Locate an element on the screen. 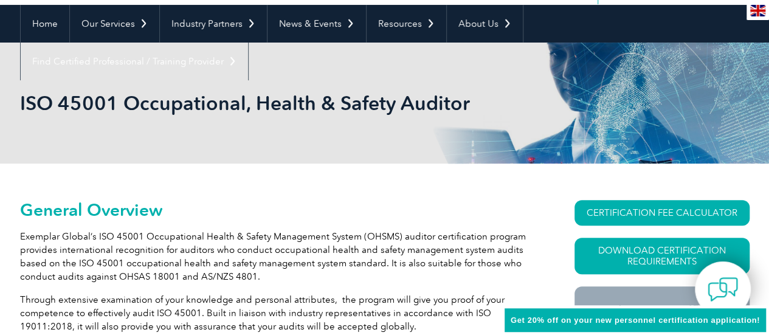 This screenshot has height=335, width=769. a: CERTIFICATION FEE CALCULATOR is located at coordinates (662, 213).